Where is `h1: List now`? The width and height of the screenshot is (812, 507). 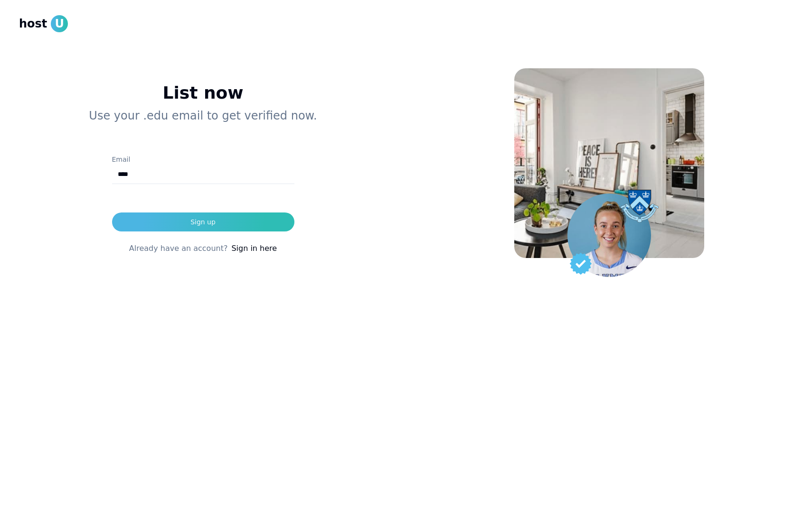
h1: List now is located at coordinates (203, 93).